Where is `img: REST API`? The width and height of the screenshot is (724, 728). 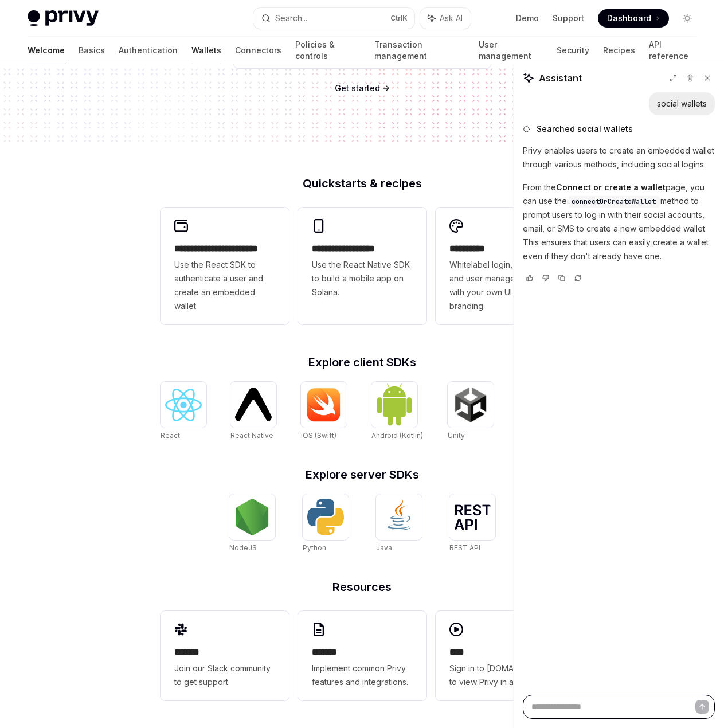 img: REST API is located at coordinates (472, 517).